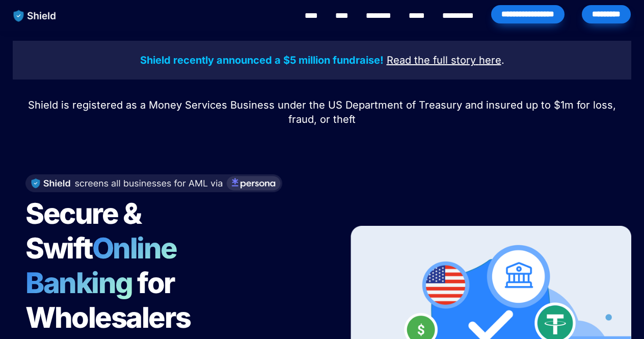 The height and width of the screenshot is (339, 644). What do you see at coordinates (35, 16) in the screenshot?
I see `img: website logo` at bounding box center [35, 16].